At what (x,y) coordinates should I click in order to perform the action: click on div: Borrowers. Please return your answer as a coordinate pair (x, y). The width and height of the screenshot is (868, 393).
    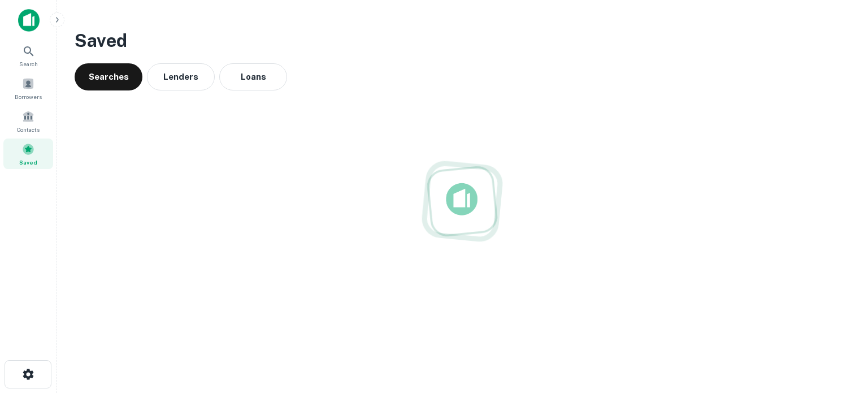
    Looking at the image, I should click on (28, 88).